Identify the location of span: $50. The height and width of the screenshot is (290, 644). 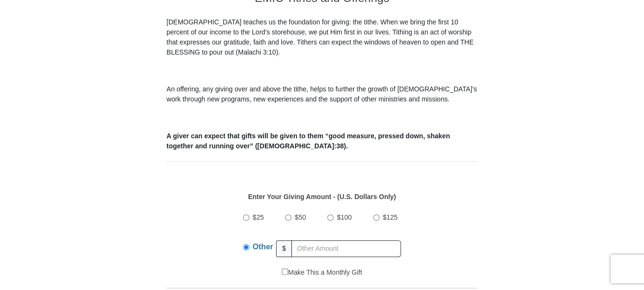
(300, 217).